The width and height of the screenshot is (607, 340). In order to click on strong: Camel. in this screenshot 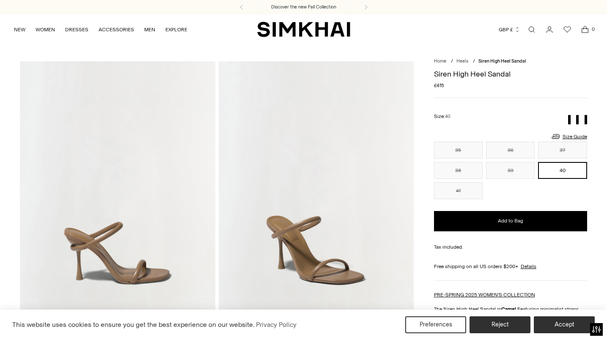, I will do `click(509, 309)`.